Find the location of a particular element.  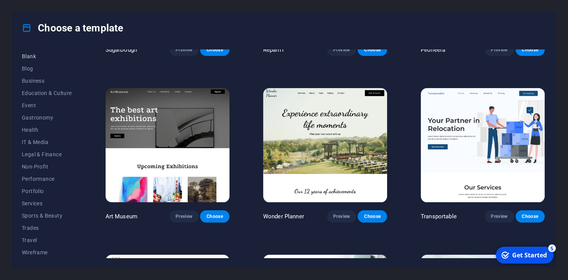

button: Gastronomy is located at coordinates (47, 117).